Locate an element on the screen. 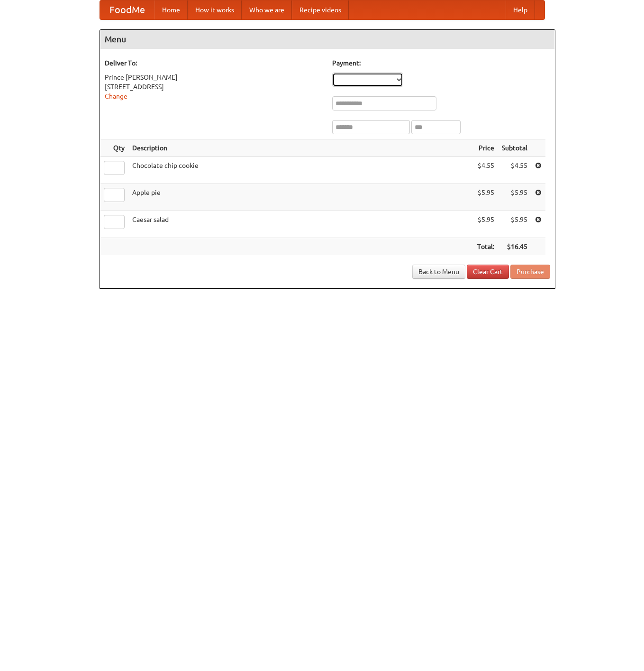 The image size is (644, 671). td: Caesar salad is located at coordinates (301, 224).